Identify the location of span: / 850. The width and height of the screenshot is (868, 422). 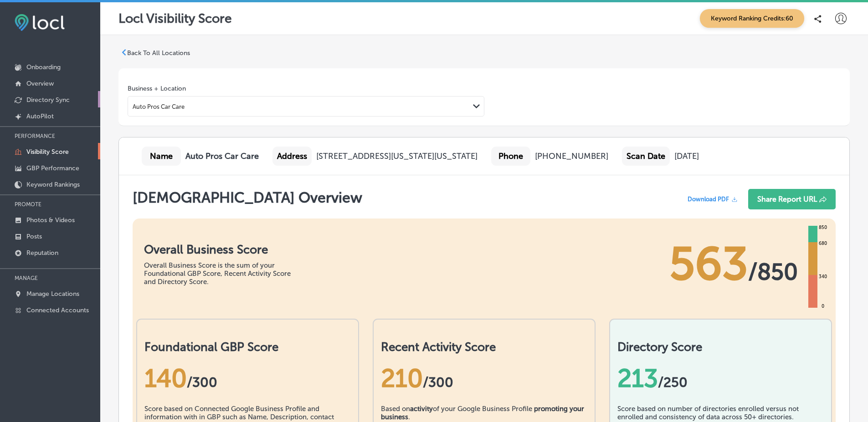
(773, 272).